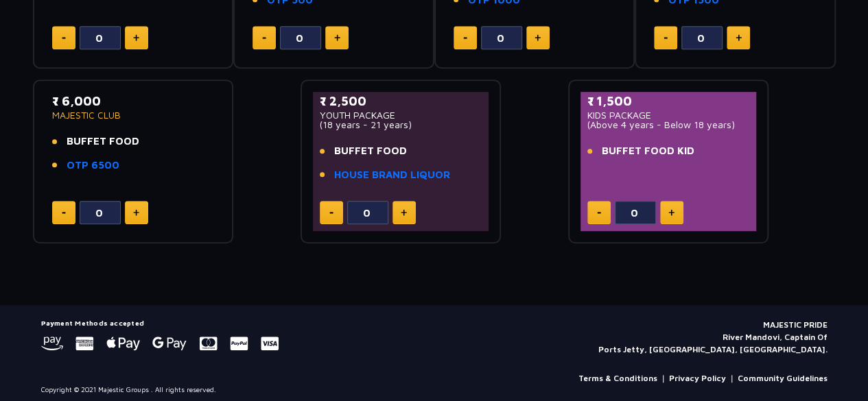 The image size is (868, 401). Describe the element at coordinates (618, 379) in the screenshot. I see `a: Terms & Conditions` at that location.